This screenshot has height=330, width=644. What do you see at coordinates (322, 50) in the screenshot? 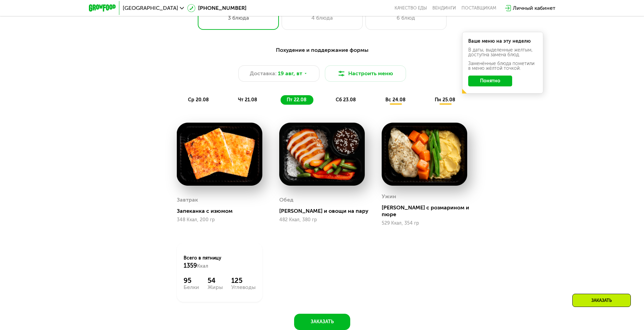
I see `div: Похудение и поддержание формы` at bounding box center [322, 50].